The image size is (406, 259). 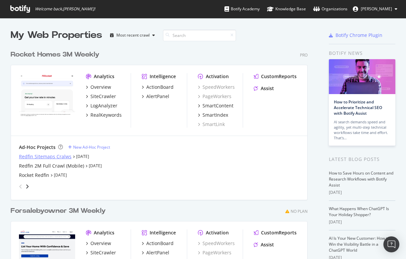 What do you see at coordinates (56, 35) in the screenshot?
I see `div: My Web Properties` at bounding box center [56, 35].